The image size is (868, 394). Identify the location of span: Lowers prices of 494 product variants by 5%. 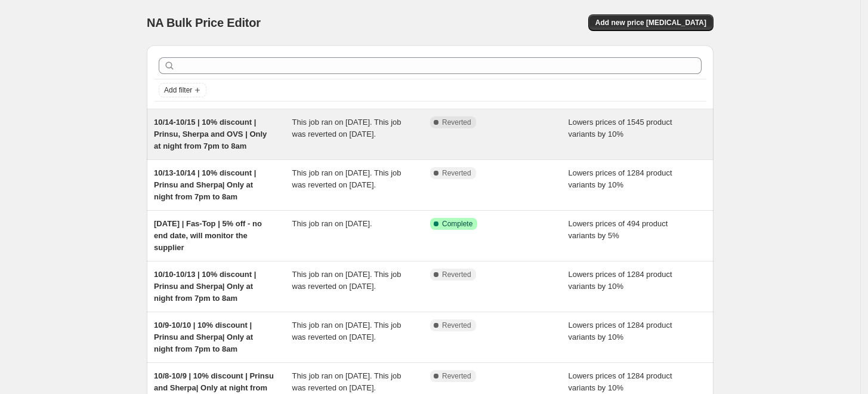
(618, 229).